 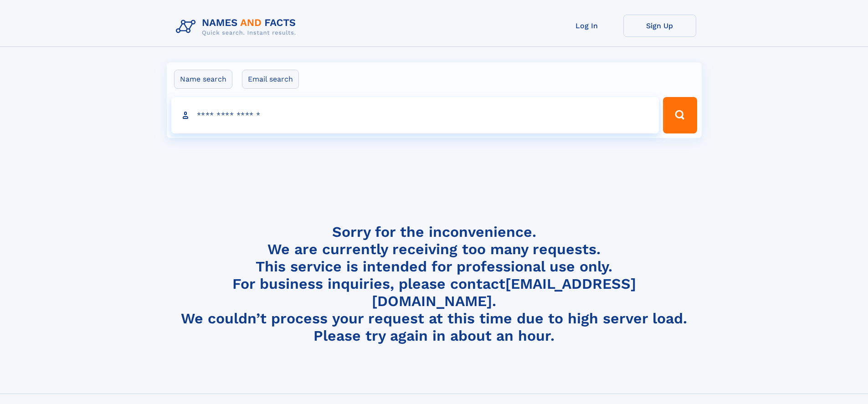 What do you see at coordinates (203, 79) in the screenshot?
I see `label: Name search` at bounding box center [203, 79].